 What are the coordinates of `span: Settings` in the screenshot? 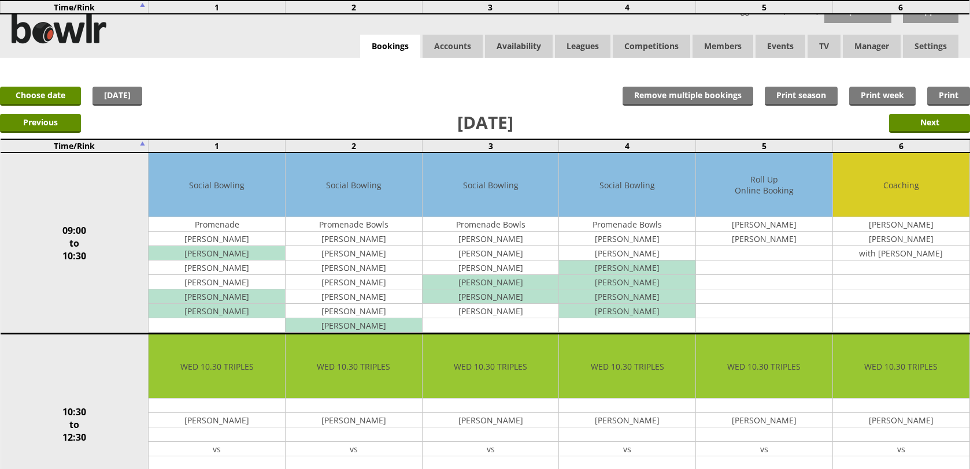 It's located at (931, 46).